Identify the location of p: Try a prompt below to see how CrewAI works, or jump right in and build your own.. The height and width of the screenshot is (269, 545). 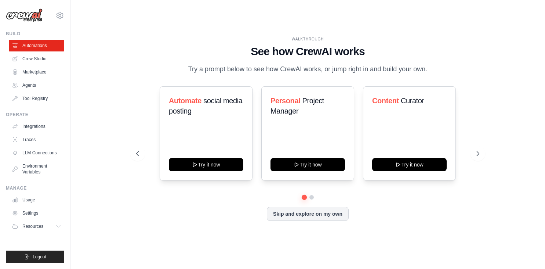
(308, 69).